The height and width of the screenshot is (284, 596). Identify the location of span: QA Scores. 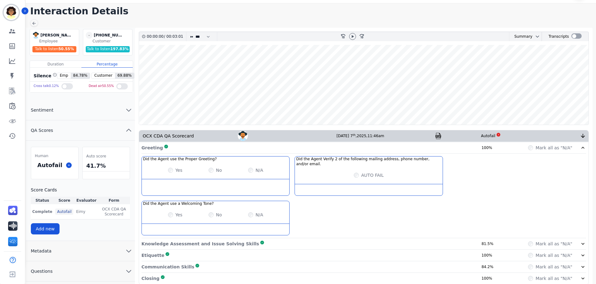
(42, 130).